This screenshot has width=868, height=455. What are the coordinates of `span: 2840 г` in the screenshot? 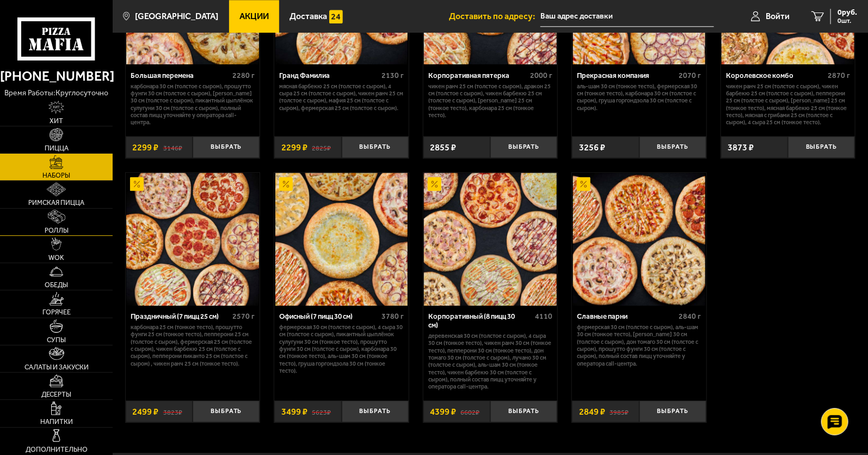 It's located at (690, 316).